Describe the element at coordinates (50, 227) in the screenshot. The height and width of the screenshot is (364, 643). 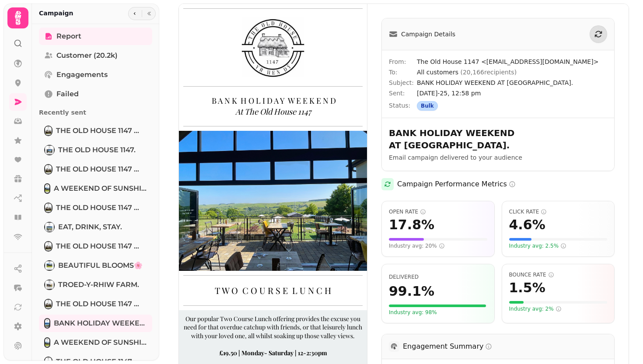
I see `img: EAT, DRINK, STAY.` at that location.